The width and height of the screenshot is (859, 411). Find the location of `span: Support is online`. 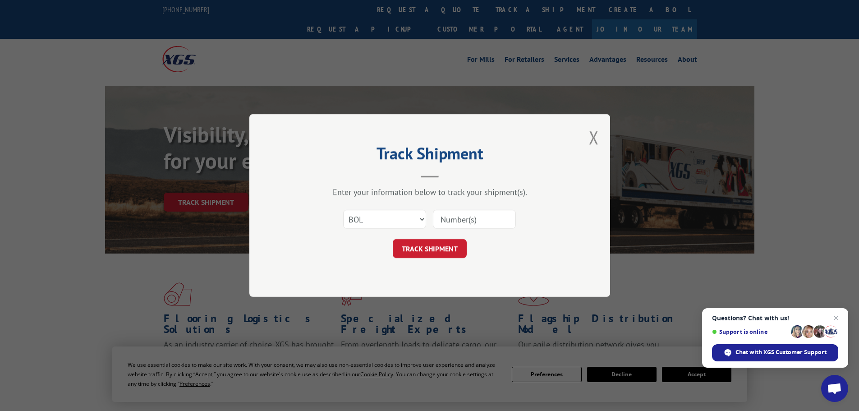

span: Support is online is located at coordinates (750, 331).